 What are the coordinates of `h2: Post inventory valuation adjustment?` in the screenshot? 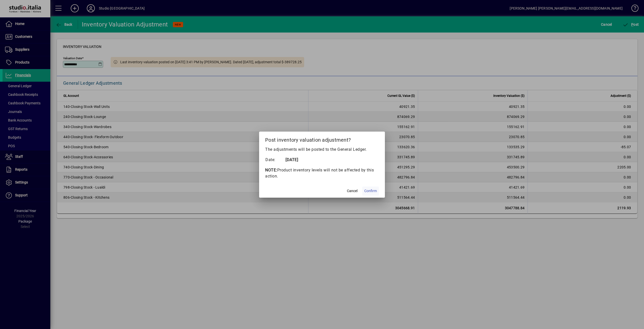 It's located at (322, 138).